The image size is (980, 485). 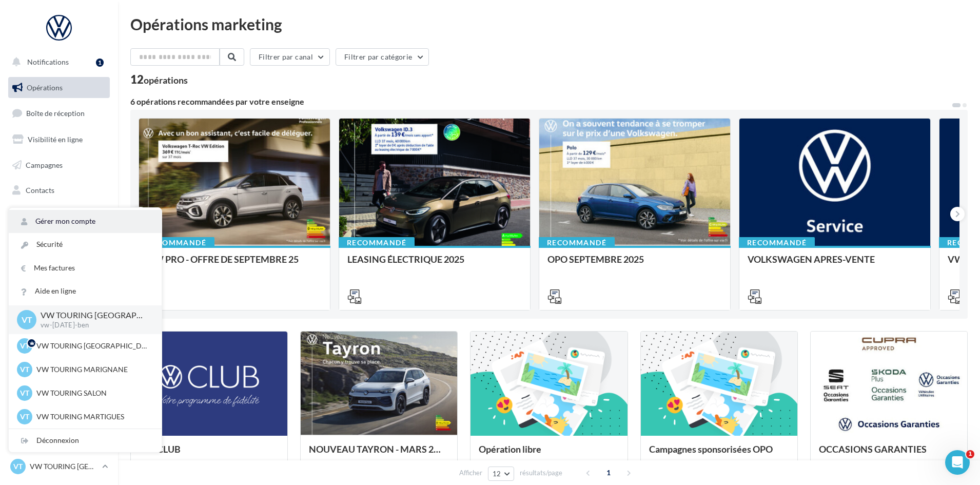 What do you see at coordinates (379, 454) in the screenshot?
I see `div: NOUVEAU TAYRON - MARS 2025` at bounding box center [379, 454].